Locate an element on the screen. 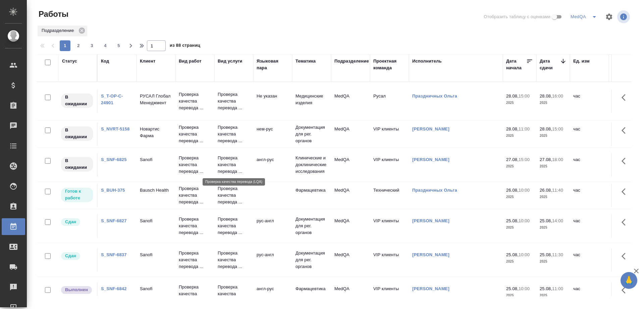 The width and height of the screenshot is (644, 309). p: Фармацевтика is located at coordinates (312, 289).